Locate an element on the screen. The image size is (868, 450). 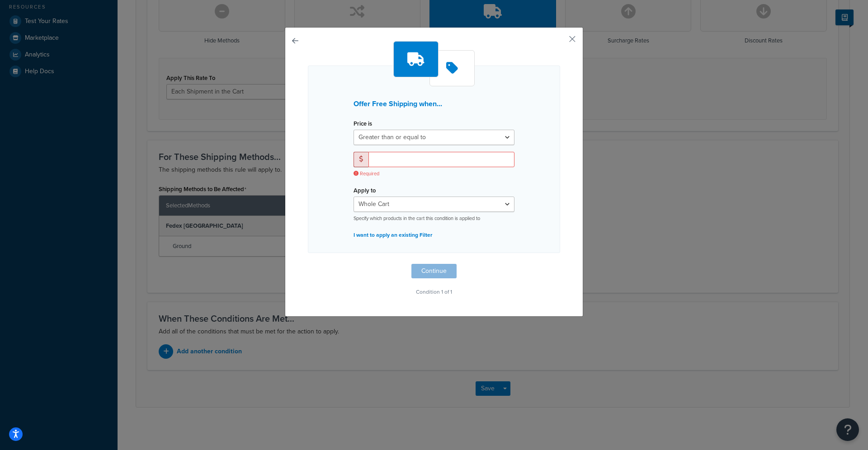
label: Apply to is located at coordinates (365, 190).